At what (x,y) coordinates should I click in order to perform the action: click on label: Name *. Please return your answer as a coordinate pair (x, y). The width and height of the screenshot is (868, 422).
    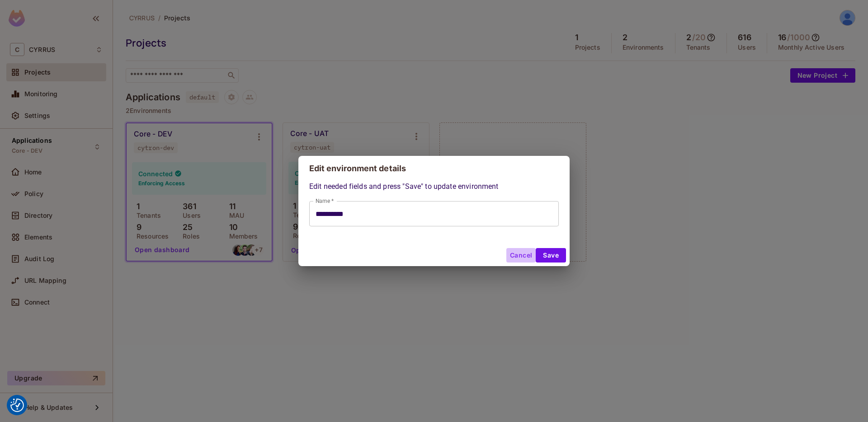
    Looking at the image, I should click on (324, 201).